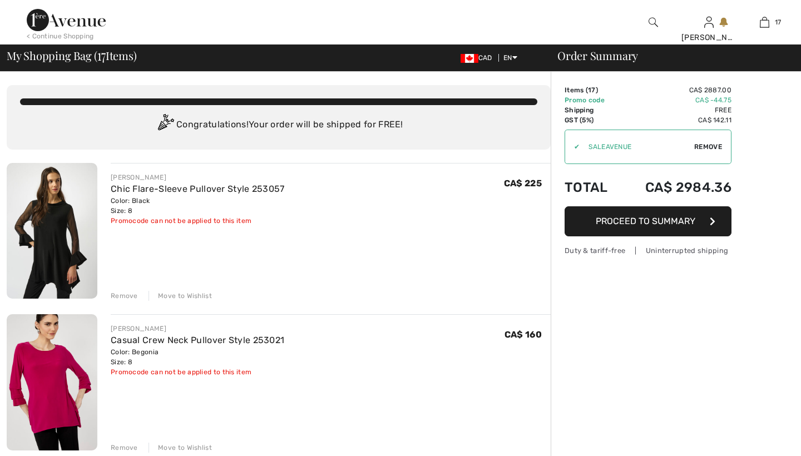 The height and width of the screenshot is (456, 801). Describe the element at coordinates (648, 221) in the screenshot. I see `button: Proceed to Summary` at that location.